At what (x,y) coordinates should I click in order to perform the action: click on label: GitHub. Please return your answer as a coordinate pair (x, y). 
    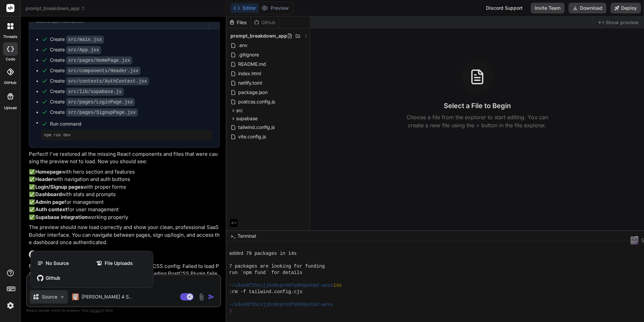
    Looking at the image, I should click on (10, 82).